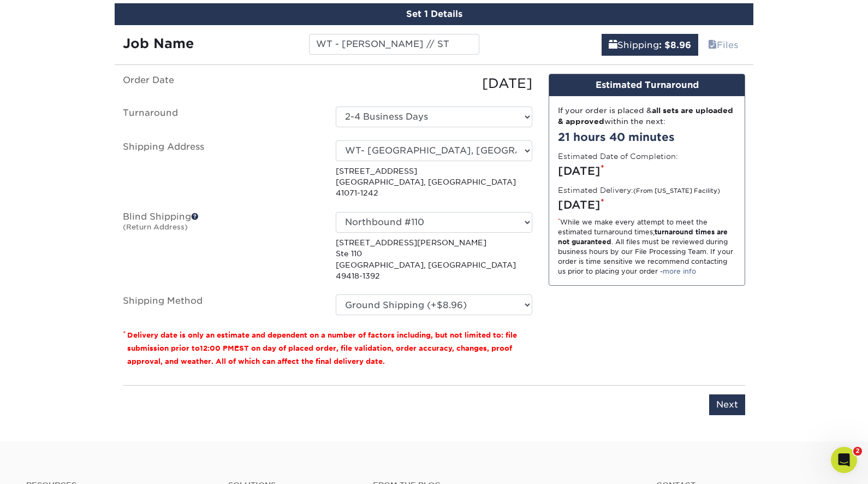 Image resolution: width=868 pixels, height=484 pixels. I want to click on label: Order Date, so click(221, 83).